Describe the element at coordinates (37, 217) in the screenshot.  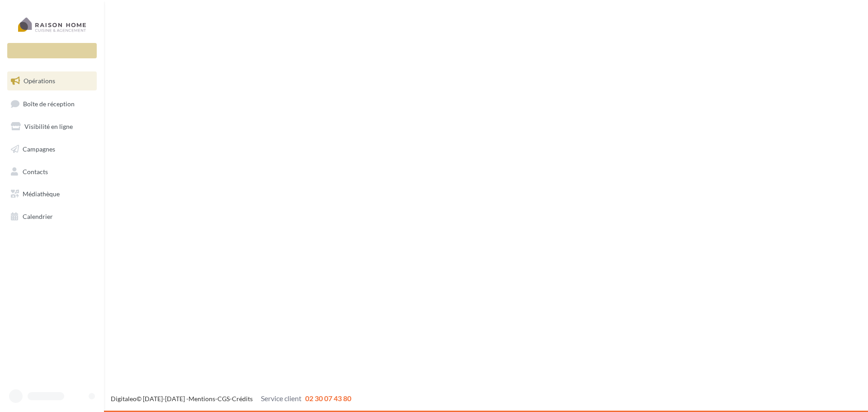
I see `span: Calendrier` at that location.